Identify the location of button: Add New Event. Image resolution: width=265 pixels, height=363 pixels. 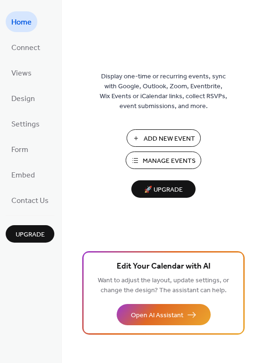
(164, 138).